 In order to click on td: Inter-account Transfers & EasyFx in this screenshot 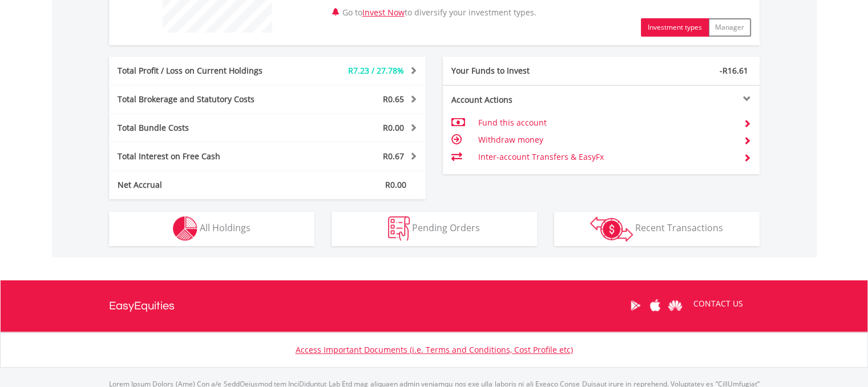, I will do `click(606, 157)`.